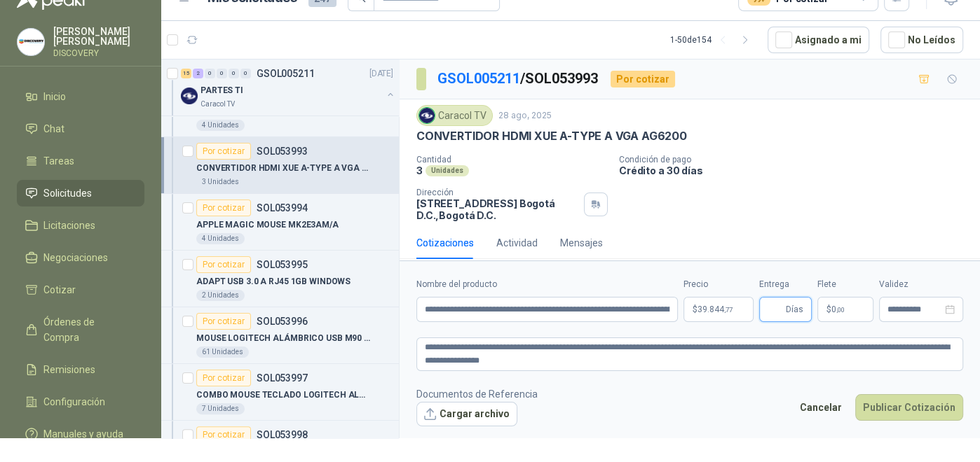 The image size is (980, 462). Describe the element at coordinates (838, 310) in the screenshot. I see `span: 0` at that location.